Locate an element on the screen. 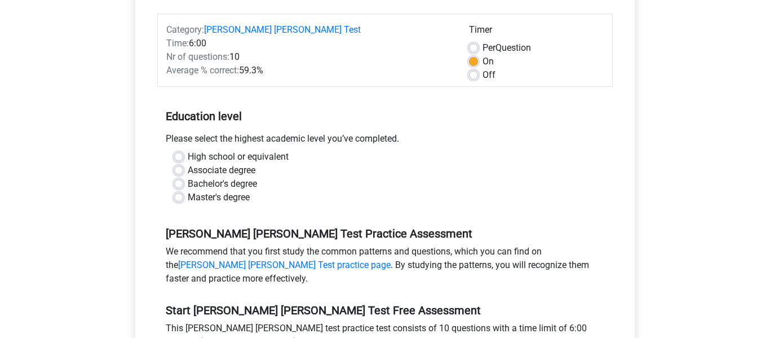 Image resolution: width=770 pixels, height=338 pixels. h5: Education level is located at coordinates (385, 116).